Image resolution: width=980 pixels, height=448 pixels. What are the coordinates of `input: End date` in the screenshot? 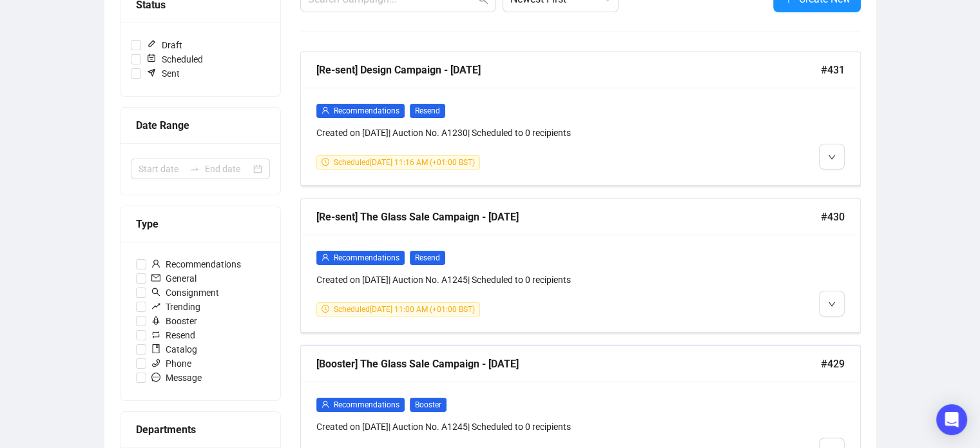 It's located at (227, 169).